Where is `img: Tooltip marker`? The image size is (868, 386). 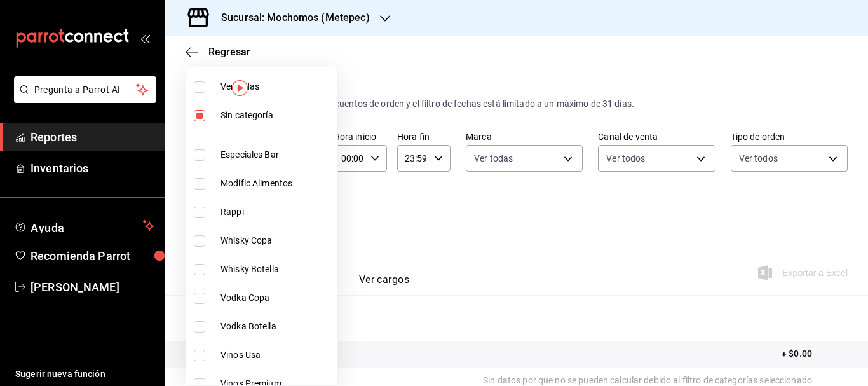 img: Tooltip marker is located at coordinates (239, 88).